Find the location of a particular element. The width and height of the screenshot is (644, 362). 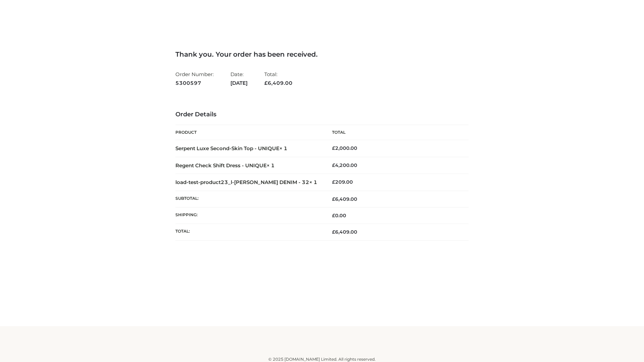

li: Order Number: is located at coordinates (195, 79).